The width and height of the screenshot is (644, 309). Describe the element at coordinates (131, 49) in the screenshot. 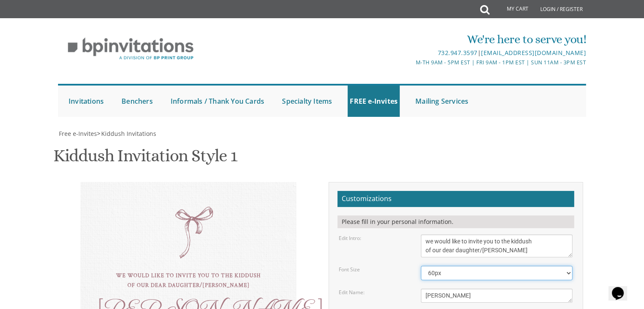

I see `img: BP Invitation Loft` at that location.